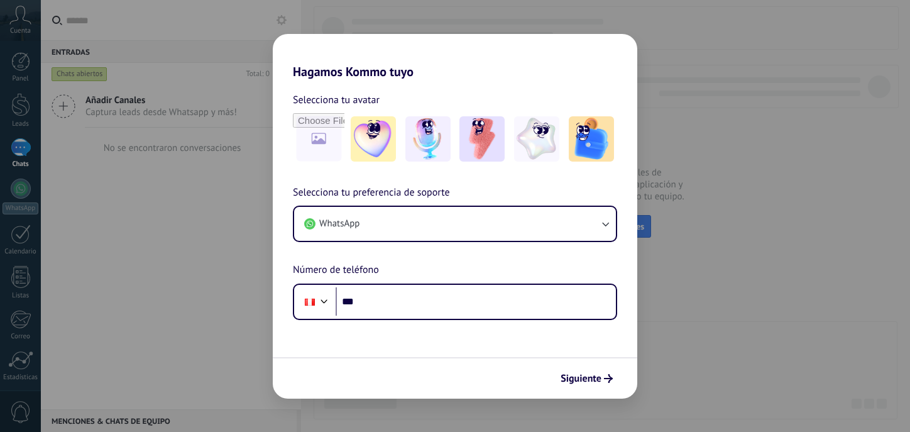 The height and width of the screenshot is (432, 910). What do you see at coordinates (455, 57) in the screenshot?
I see `h2: Hagamos Kommo tuyo` at bounding box center [455, 57].